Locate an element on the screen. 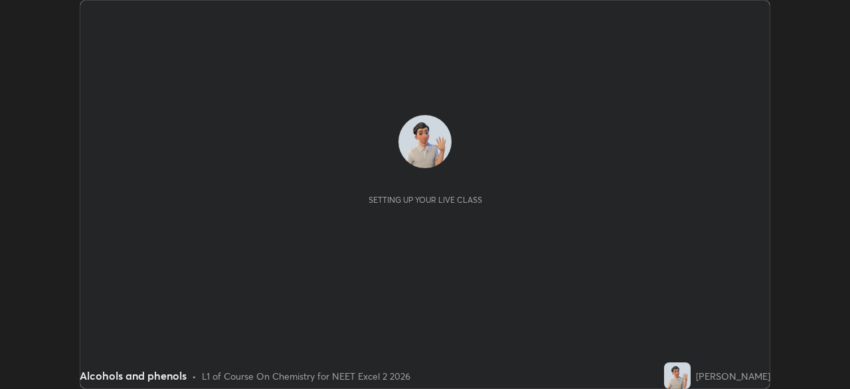  div: L1 of Course On Chemistry for NEET Excel 2 2026 is located at coordinates (306, 375).